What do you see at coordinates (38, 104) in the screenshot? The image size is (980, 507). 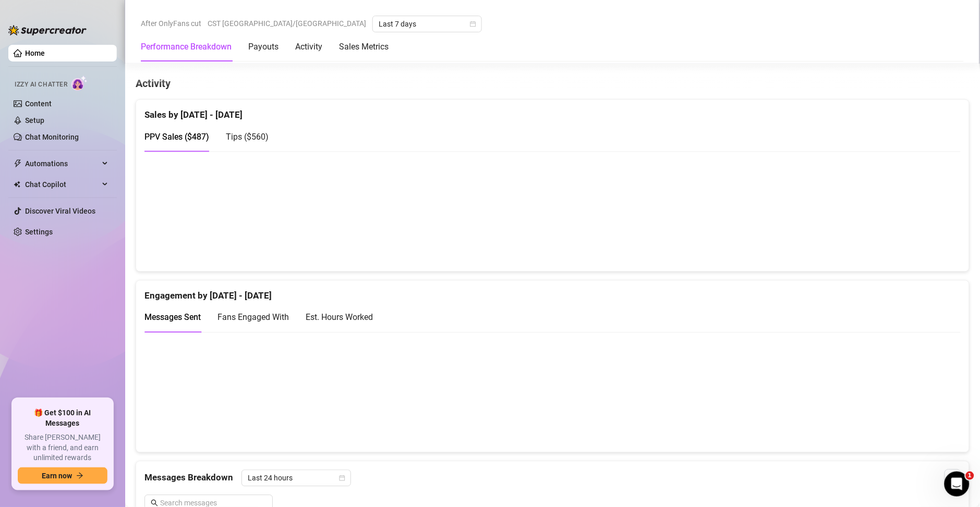 I see `a: Content` at bounding box center [38, 104].